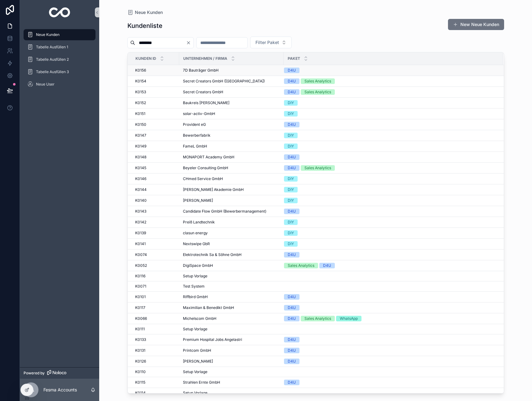  What do you see at coordinates (389, 266) in the screenshot?
I see `a: Sales AnalyticsD4U` at bounding box center [389, 266].